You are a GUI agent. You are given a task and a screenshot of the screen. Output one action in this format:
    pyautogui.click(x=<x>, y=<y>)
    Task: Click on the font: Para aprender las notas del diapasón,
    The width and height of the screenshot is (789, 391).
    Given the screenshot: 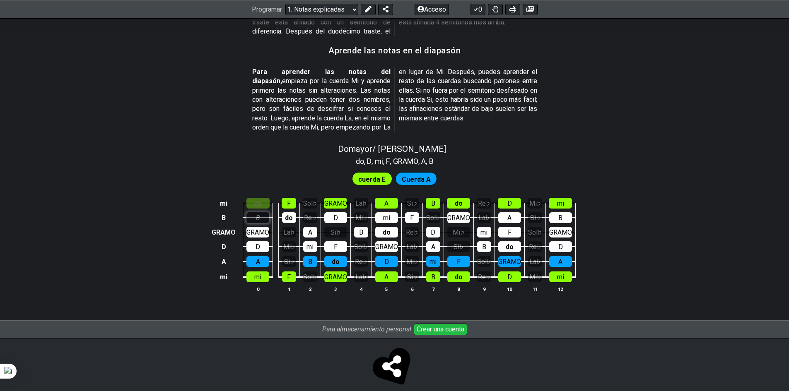 What is the action you would take?
    pyautogui.click(x=321, y=76)
    